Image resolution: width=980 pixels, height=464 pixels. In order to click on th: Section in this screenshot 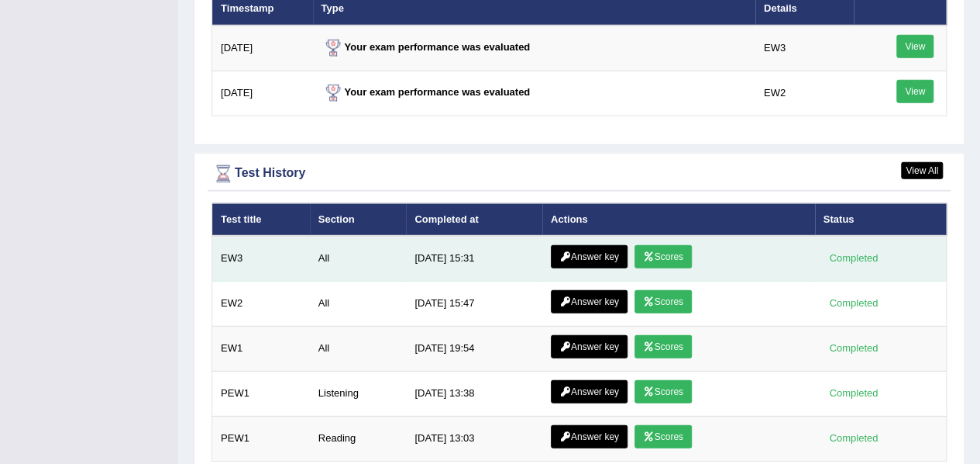, I will do `click(358, 219)`.